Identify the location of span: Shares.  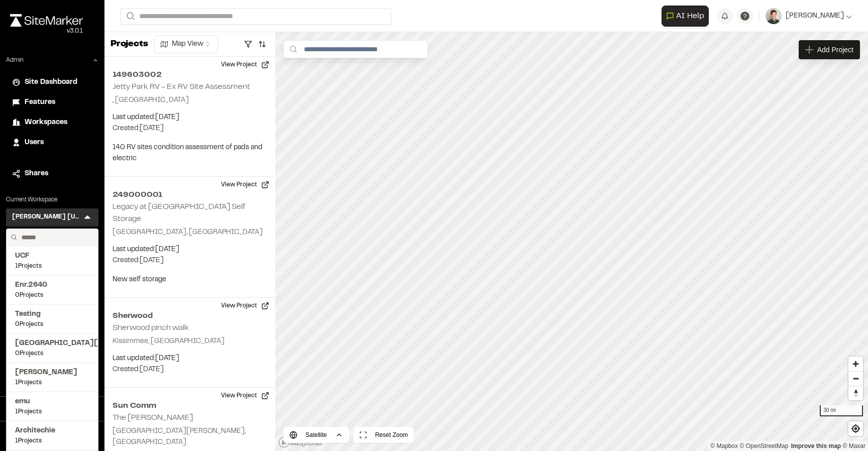
(36, 174).